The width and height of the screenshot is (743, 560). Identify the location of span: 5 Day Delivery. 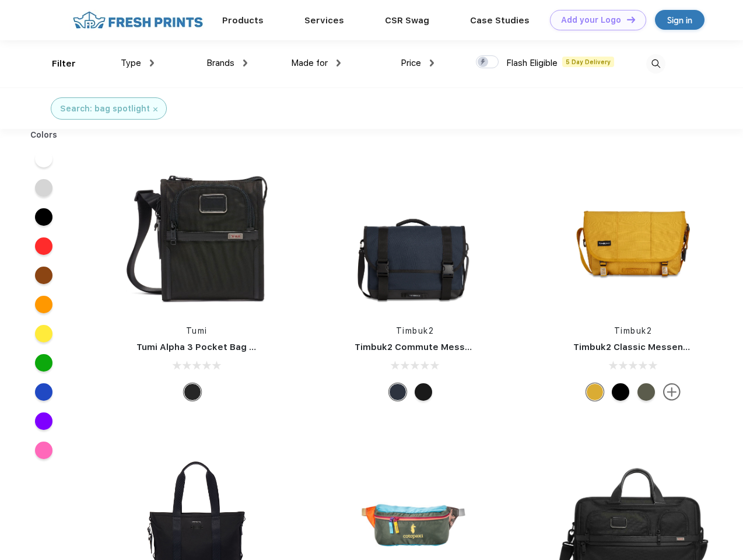
(588, 62).